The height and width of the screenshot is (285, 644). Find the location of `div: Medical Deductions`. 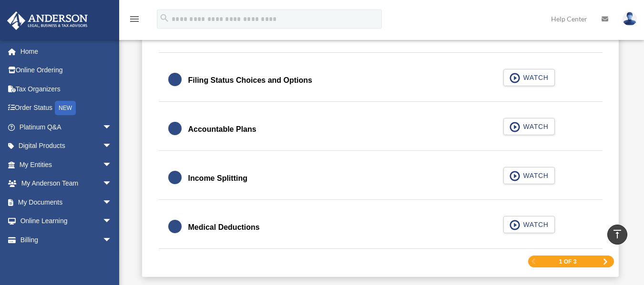

div: Medical Deductions is located at coordinates (224, 228).